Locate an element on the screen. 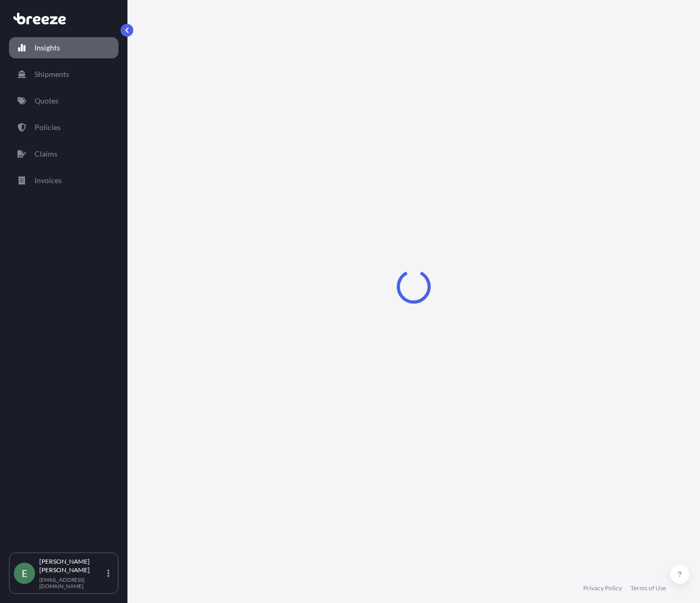 This screenshot has width=700, height=603. p: Quotes is located at coordinates (46, 101).